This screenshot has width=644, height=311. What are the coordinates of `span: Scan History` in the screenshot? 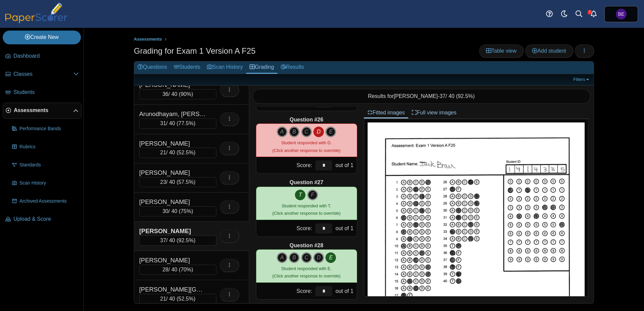 It's located at (49, 183).